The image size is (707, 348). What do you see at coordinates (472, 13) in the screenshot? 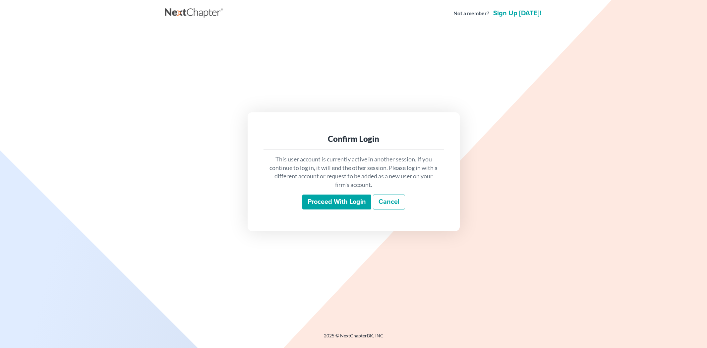
I see `strong: Not a member?` at bounding box center [472, 13].